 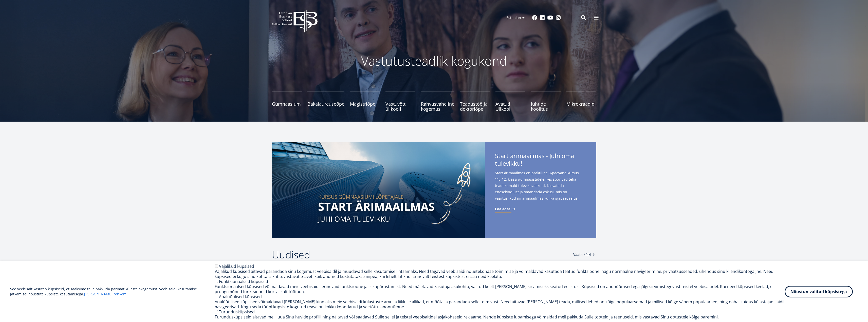 I want to click on img: Start arimaailmas, so click(x=379, y=190).